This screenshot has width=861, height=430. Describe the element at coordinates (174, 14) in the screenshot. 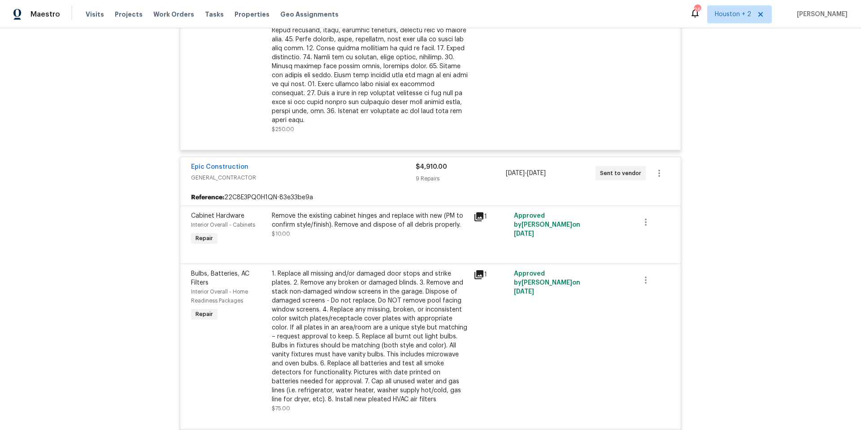

I see `span: Work Orders` at that location.